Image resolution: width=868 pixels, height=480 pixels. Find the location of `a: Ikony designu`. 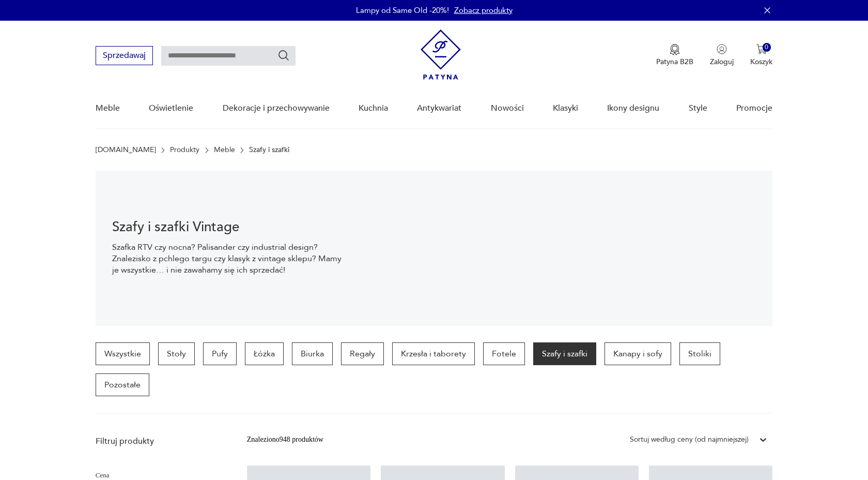

a: Ikony designu is located at coordinates (633, 108).